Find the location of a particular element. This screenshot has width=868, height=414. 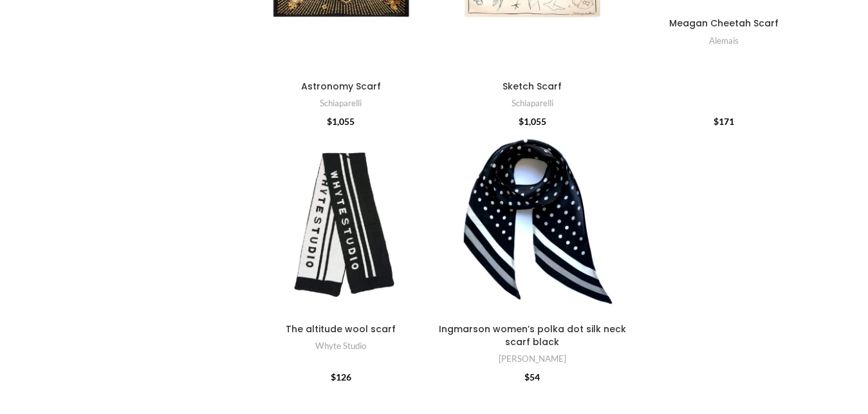

bdi: 126 is located at coordinates (341, 377).